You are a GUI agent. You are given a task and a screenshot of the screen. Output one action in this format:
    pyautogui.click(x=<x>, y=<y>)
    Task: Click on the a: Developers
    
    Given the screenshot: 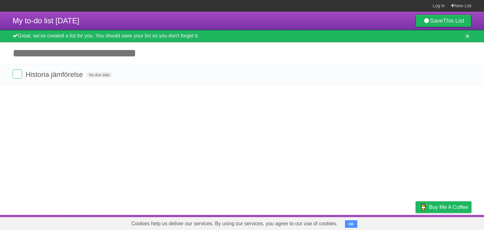 What is the action you would take?
    pyautogui.click(x=366, y=223)
    